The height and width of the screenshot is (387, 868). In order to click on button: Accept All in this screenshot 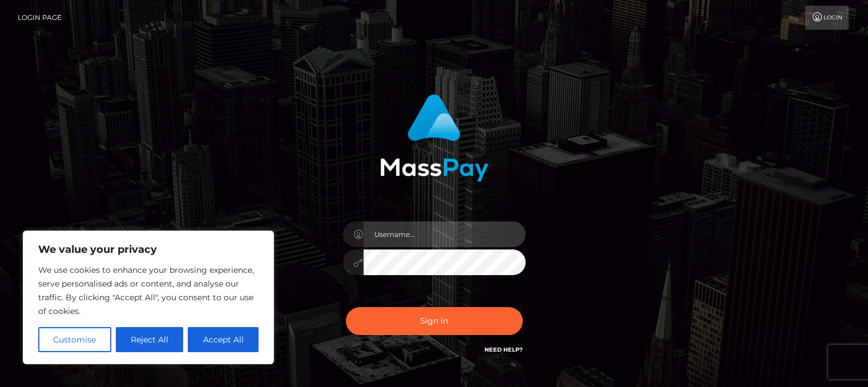, I will do `click(223, 340)`.